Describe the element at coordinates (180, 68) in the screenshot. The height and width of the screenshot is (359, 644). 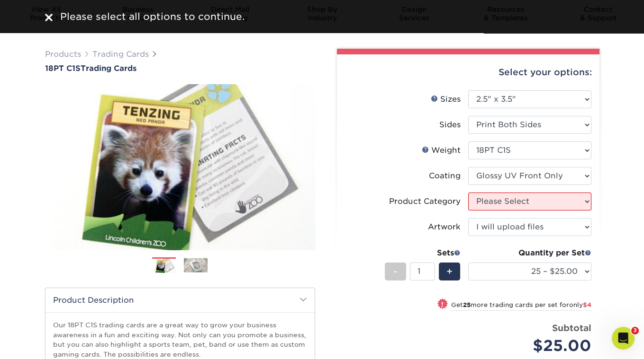
I see `a: 18PT C1STrading Cards` at that location.